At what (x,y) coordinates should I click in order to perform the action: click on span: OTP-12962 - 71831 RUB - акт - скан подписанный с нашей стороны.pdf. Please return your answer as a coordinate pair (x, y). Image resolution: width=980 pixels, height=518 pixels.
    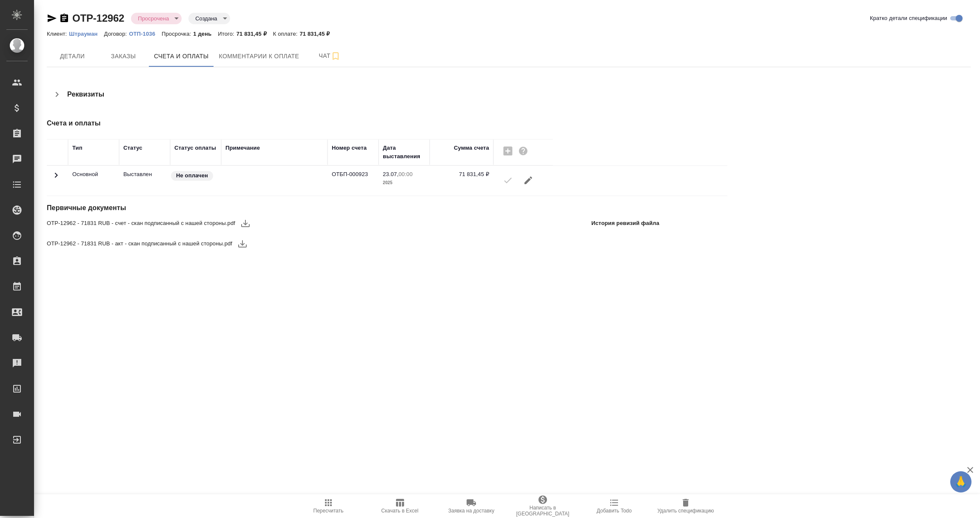
    Looking at the image, I should click on (140, 243).